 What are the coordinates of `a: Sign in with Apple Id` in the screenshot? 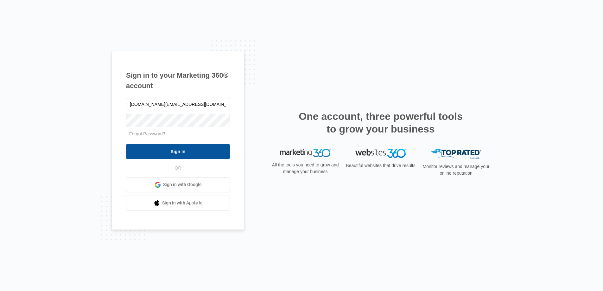 It's located at (178, 203).